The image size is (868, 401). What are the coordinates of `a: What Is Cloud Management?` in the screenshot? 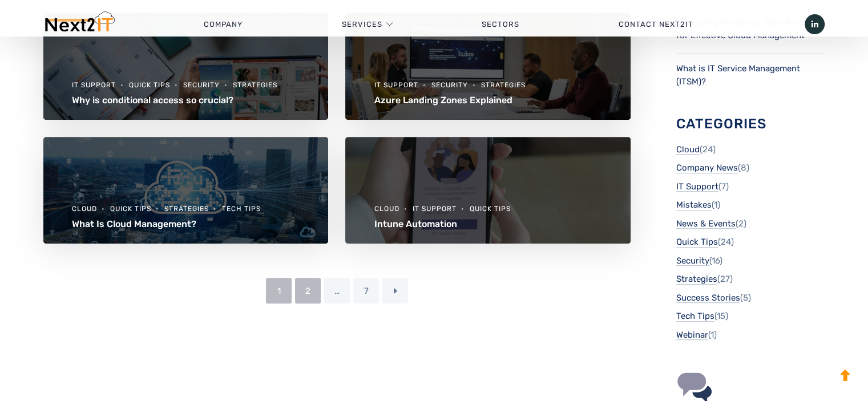 It's located at (134, 223).